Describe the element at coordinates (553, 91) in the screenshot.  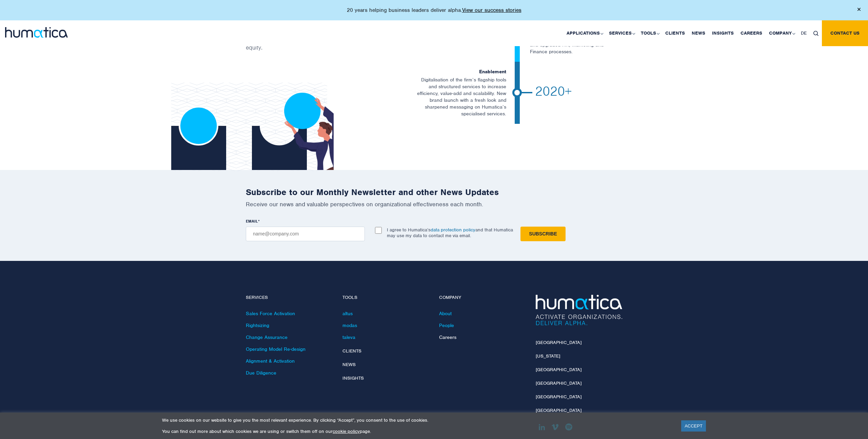
I see `span: 2020+` at that location.